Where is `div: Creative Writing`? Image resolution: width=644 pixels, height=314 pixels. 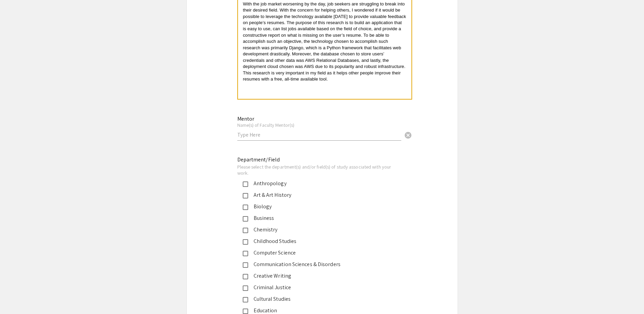
div: Creative Writing is located at coordinates (319, 276).